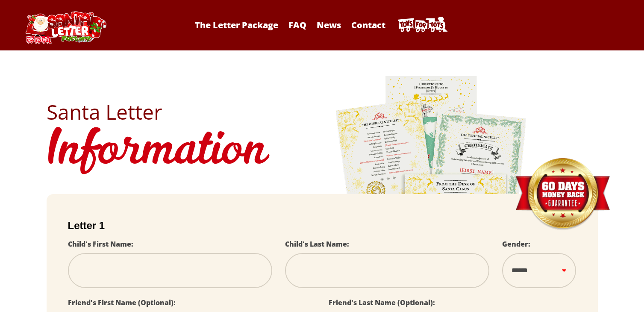  I want to click on a: News, so click(328, 25).